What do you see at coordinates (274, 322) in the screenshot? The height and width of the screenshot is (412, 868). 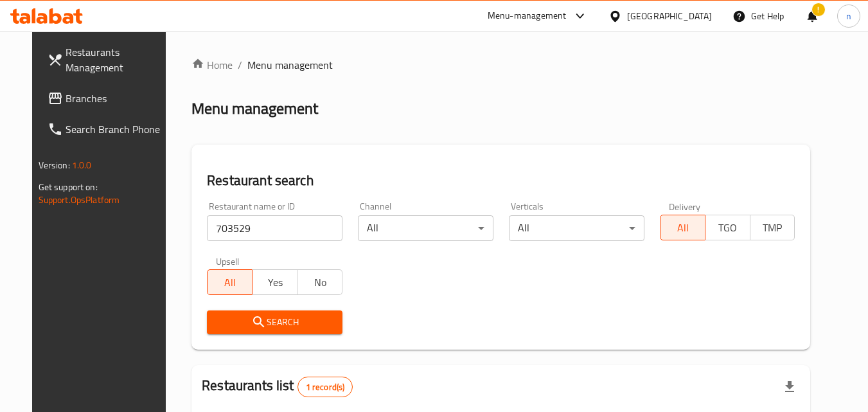 I see `button: Search` at bounding box center [274, 322].